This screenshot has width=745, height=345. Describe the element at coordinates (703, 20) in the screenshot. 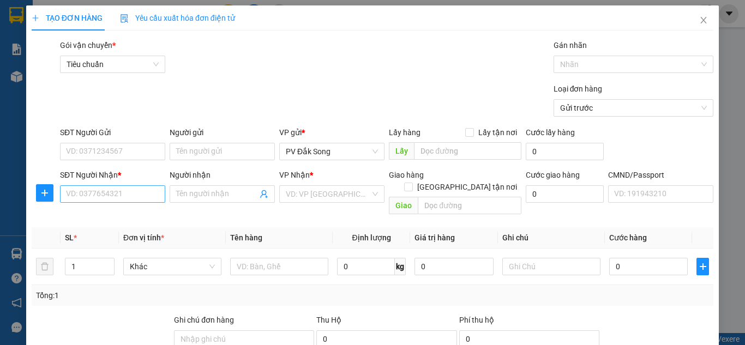

I see `span: close` at that location.